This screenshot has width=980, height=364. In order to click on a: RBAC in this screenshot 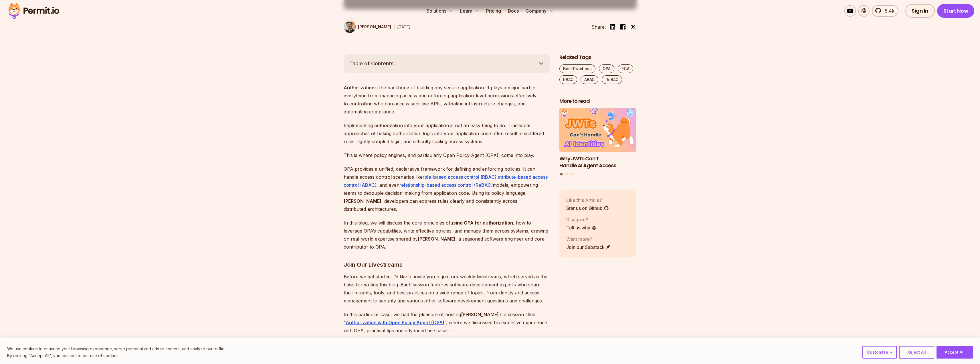, I will do `click(568, 80)`.